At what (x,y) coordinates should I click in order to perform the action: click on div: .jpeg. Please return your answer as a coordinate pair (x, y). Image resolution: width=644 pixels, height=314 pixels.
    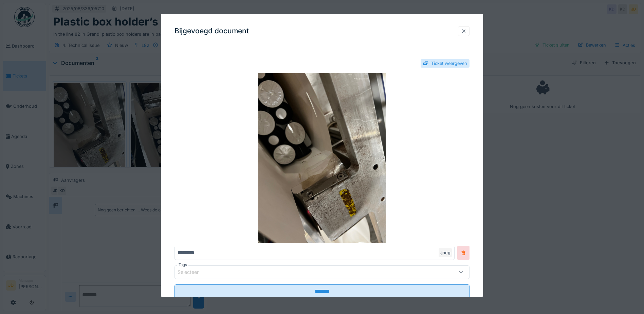
    Looking at the image, I should click on (445, 252).